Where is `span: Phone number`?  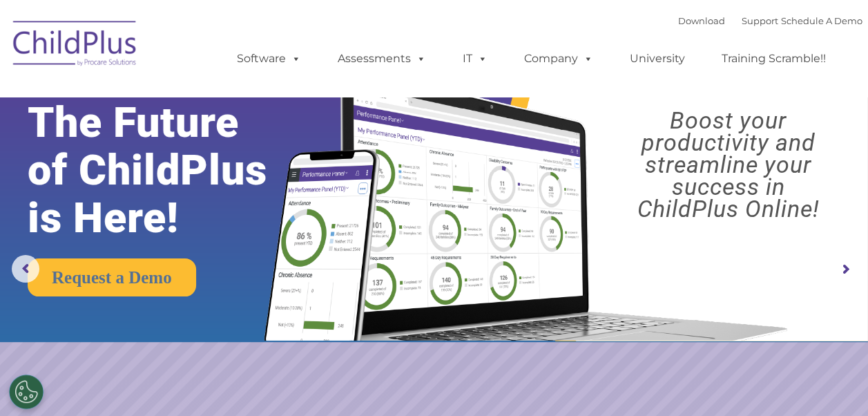 span: Phone number is located at coordinates (221, 153).